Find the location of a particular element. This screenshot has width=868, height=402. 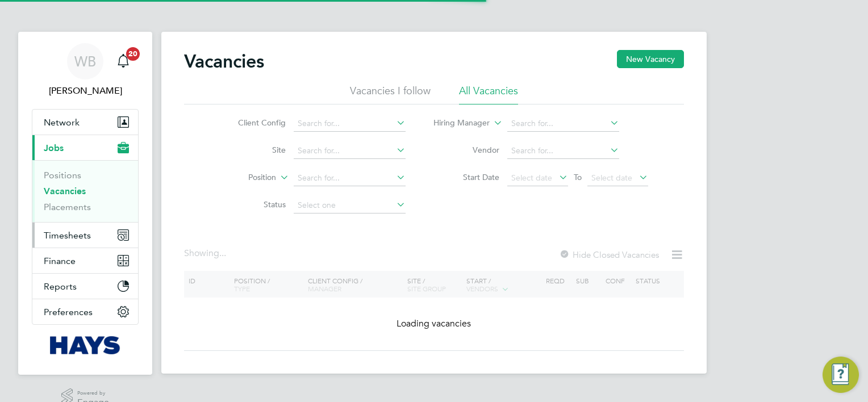

label: Vendor is located at coordinates (466, 150).